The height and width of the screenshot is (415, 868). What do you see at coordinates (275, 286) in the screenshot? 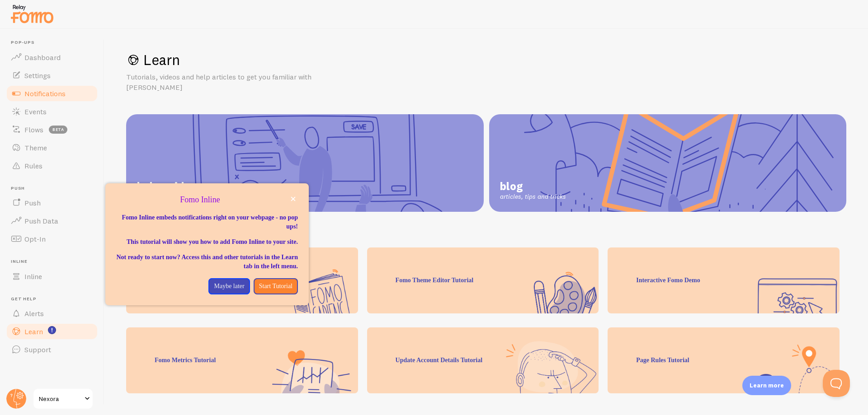
I see `p: Start Tutorial` at bounding box center [275, 286].